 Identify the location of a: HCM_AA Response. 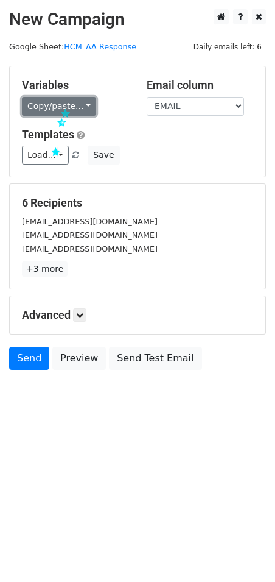
(100, 46).